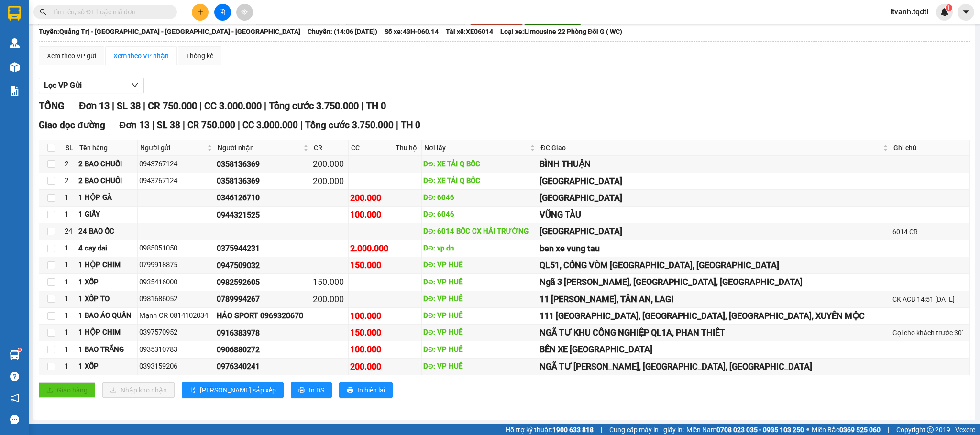 The image size is (980, 435). What do you see at coordinates (714, 164) in the screenshot?
I see `div: BÌNH THUẬN` at bounding box center [714, 164].